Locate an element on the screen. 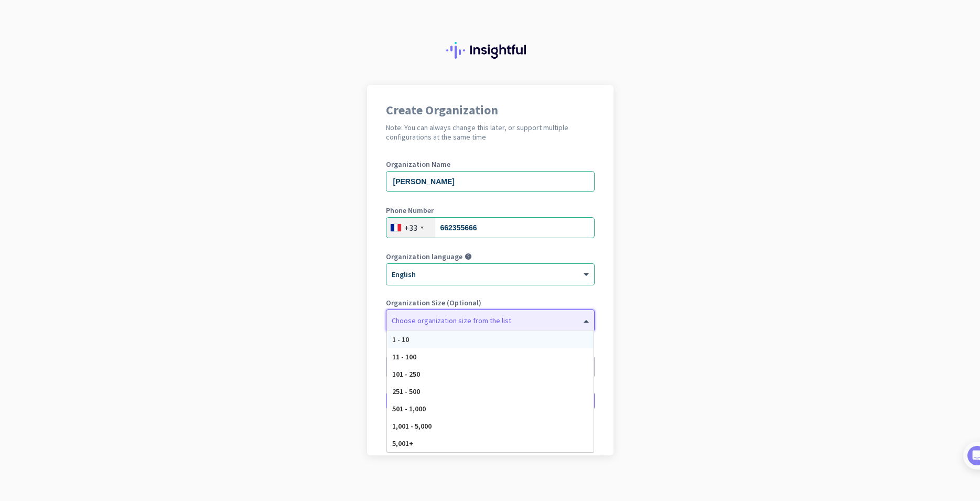 This screenshot has width=980, height=501. div: +33 is located at coordinates (410, 227).